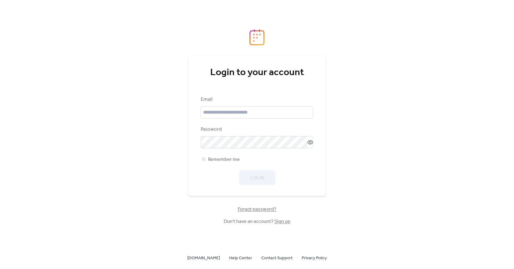  What do you see at coordinates (277, 258) in the screenshot?
I see `a: Contact Support` at bounding box center [277, 258].